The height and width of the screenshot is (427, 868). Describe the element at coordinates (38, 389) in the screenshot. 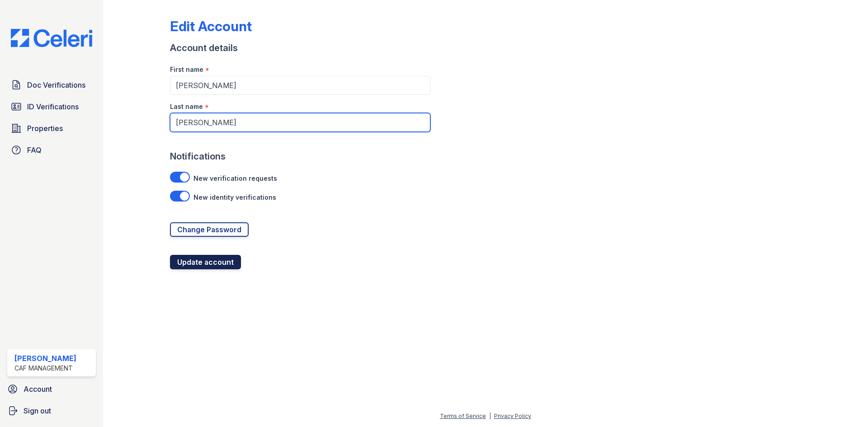

I see `span: Account` at that location.